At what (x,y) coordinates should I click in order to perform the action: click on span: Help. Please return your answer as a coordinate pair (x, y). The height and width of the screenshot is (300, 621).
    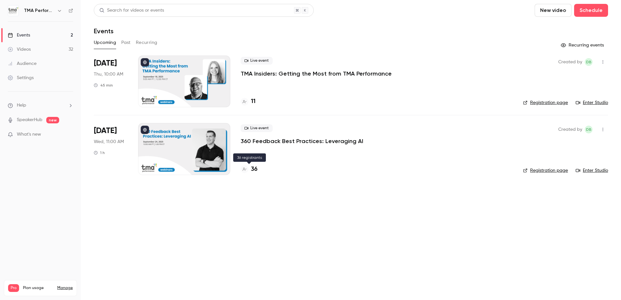
    Looking at the image, I should click on (21, 105).